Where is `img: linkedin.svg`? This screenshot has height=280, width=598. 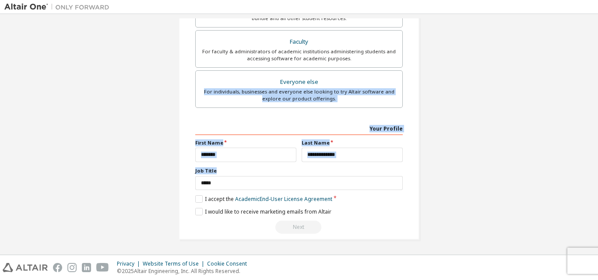 img: linkedin.svg is located at coordinates (86, 268).